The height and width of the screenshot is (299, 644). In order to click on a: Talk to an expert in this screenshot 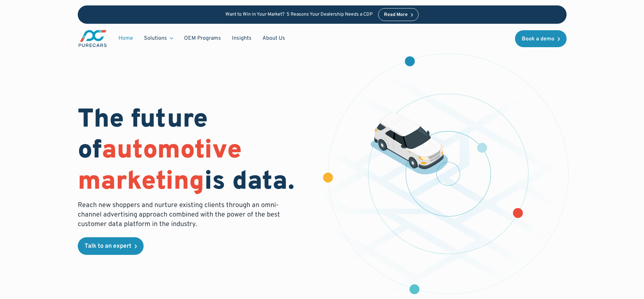, I will do `click(110, 246)`.